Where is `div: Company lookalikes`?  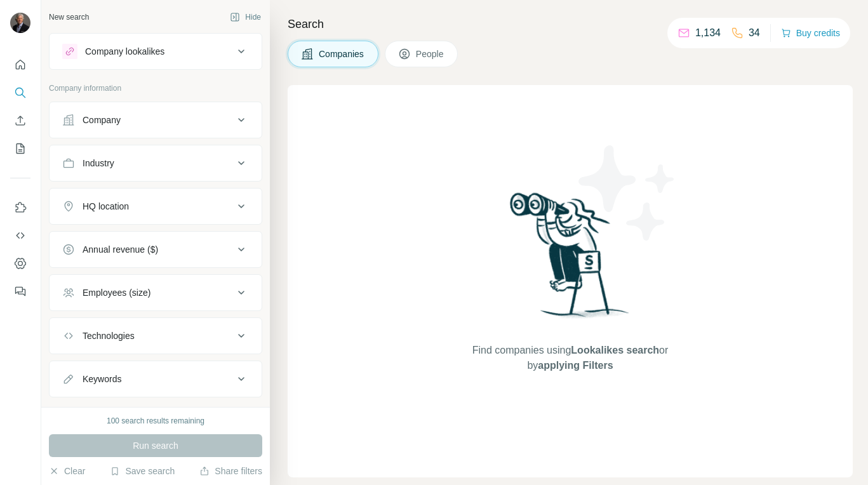
div: Company lookalikes is located at coordinates (125, 51).